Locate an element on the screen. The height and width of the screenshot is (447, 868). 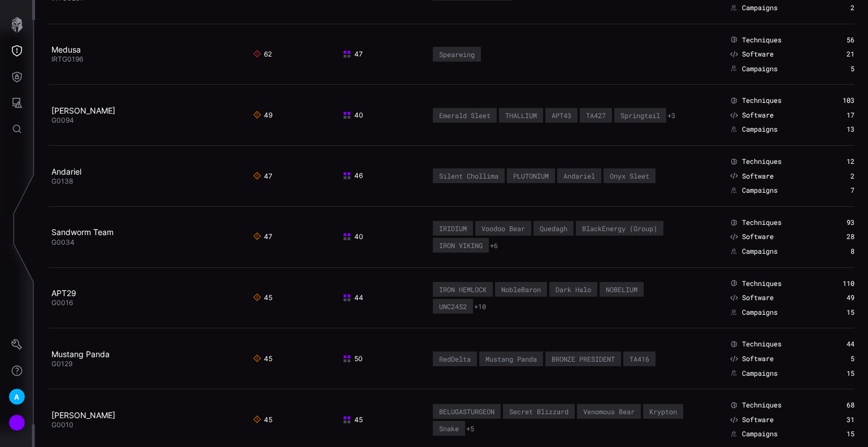
span: 44 is located at coordinates (353, 298).